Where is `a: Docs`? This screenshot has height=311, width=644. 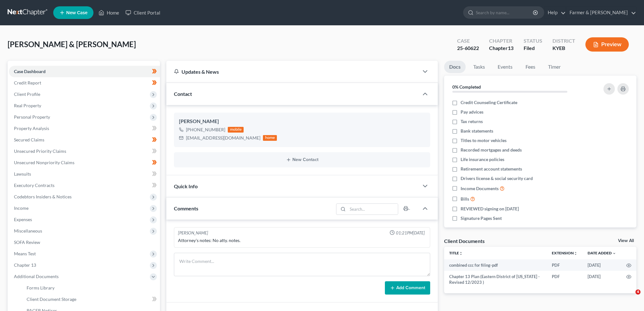 a: Docs is located at coordinates (455, 67).